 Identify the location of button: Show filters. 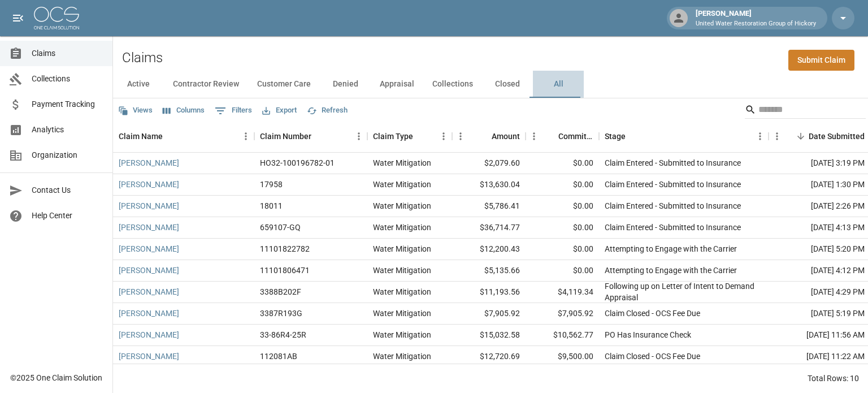
(233, 111).